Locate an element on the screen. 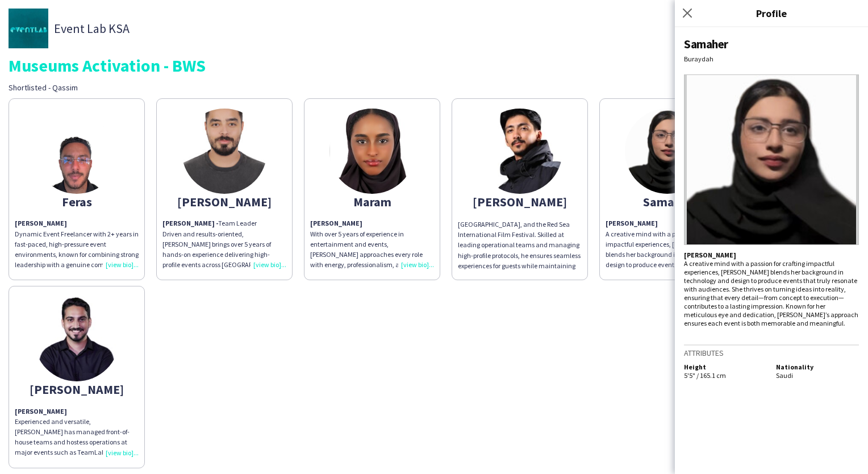 The image size is (868, 474). img: thumb-689595af78216.jpeg is located at coordinates (77, 339).